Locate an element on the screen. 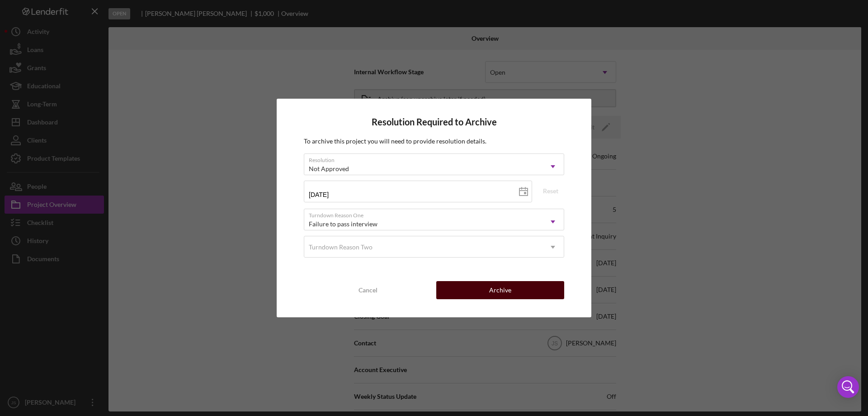  div: Reset is located at coordinates (551, 191).